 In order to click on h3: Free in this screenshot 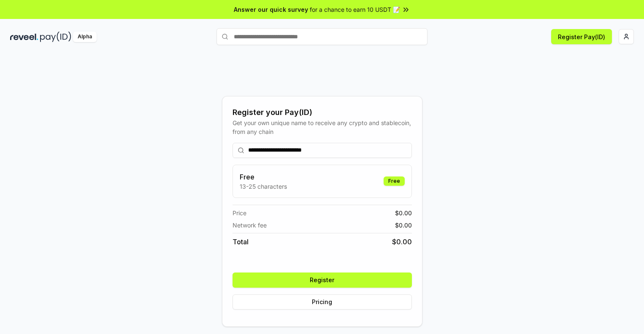, I will do `click(263, 177)`.